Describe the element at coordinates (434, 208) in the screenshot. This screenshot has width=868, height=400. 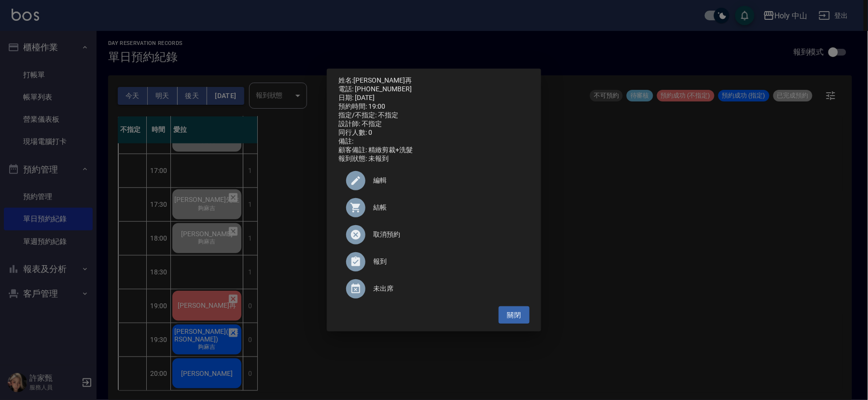
I see `a: 結帳` at that location.